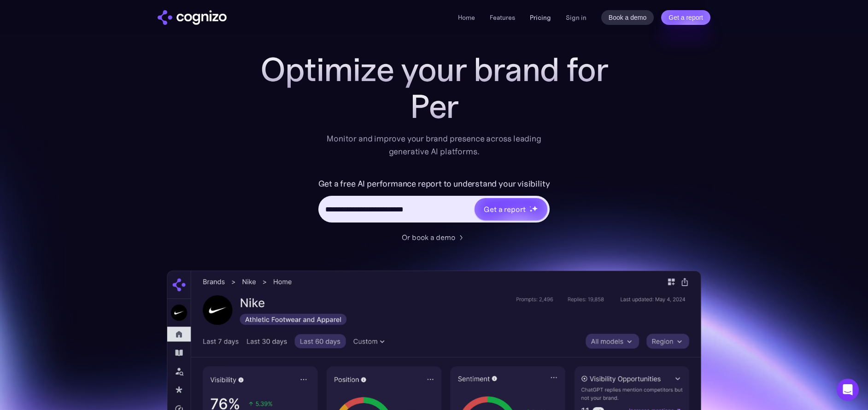  What do you see at coordinates (541, 17) in the screenshot?
I see `a: Pricing` at bounding box center [541, 17].